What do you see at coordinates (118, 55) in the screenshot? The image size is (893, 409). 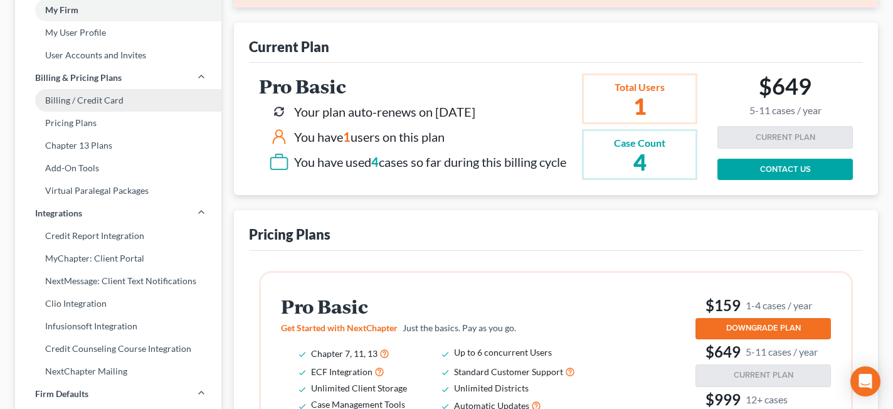 I see `a: User Accounts and Invites` at bounding box center [118, 55].